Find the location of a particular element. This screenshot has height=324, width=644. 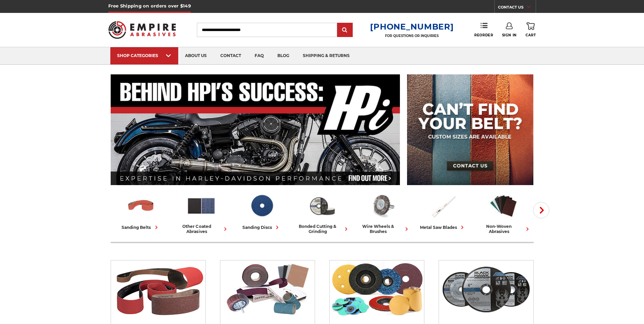

span: Cart is located at coordinates (531, 35).